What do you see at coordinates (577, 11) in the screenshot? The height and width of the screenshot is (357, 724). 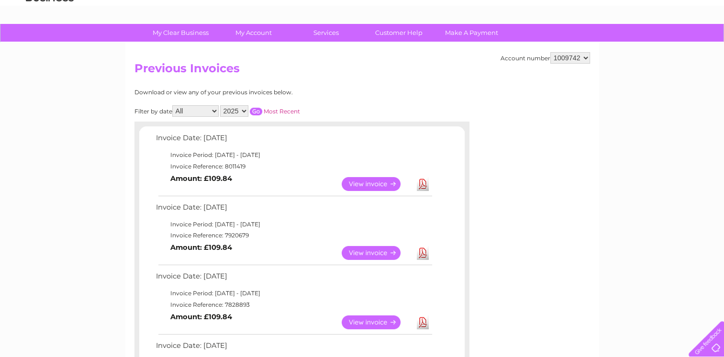 I see `span: 0333 014 3131` at bounding box center [577, 11].